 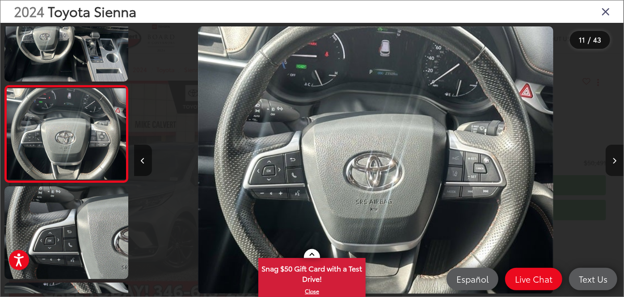 I want to click on span: 2024, so click(x=29, y=11).